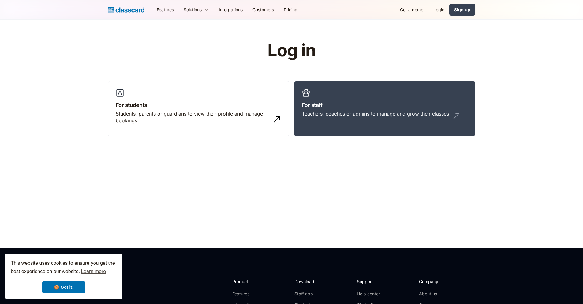  I want to click on h2: Company, so click(440, 281).